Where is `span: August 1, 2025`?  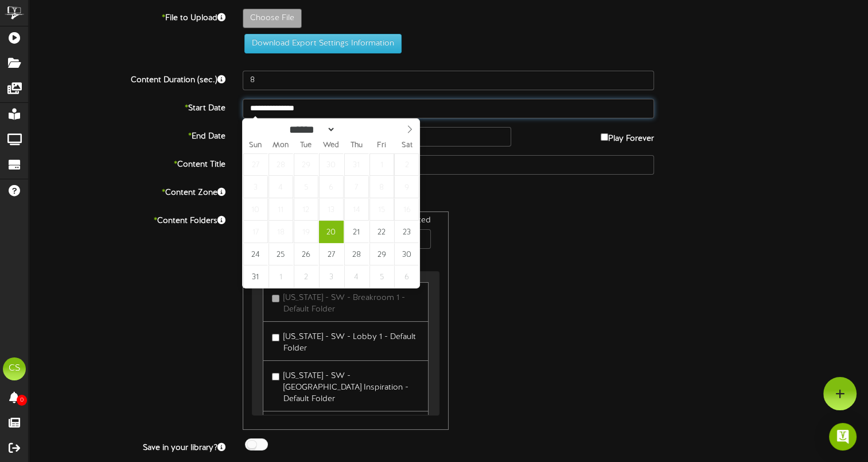 span: August 1, 2025 is located at coordinates (382, 165).